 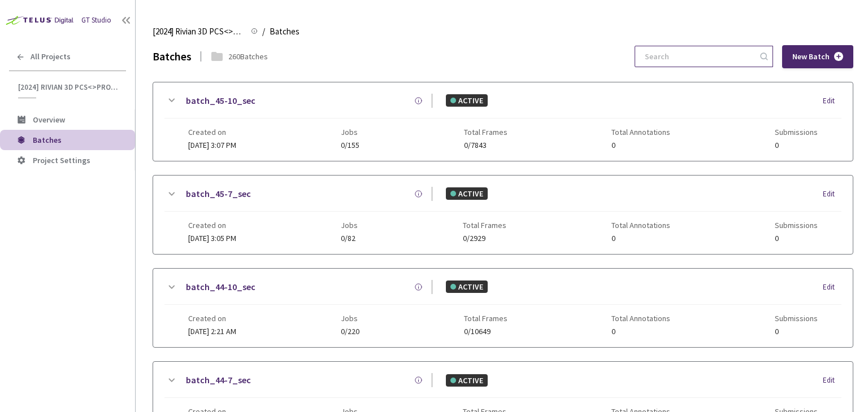 What do you see at coordinates (218, 194) in the screenshot?
I see `a: batch_45-7_sec` at bounding box center [218, 194].